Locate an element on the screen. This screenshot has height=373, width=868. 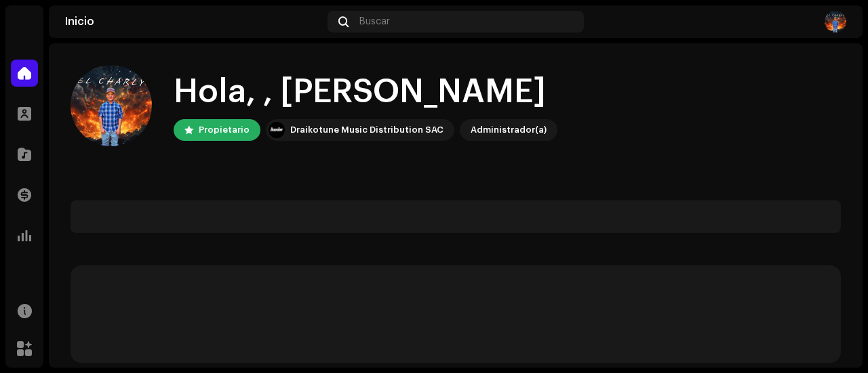
span: Buscar is located at coordinates (374, 22).